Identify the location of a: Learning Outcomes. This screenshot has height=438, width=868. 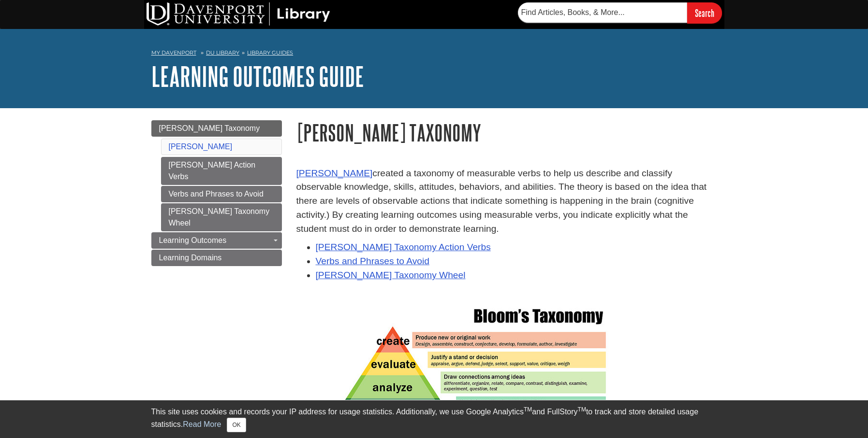
(216, 240).